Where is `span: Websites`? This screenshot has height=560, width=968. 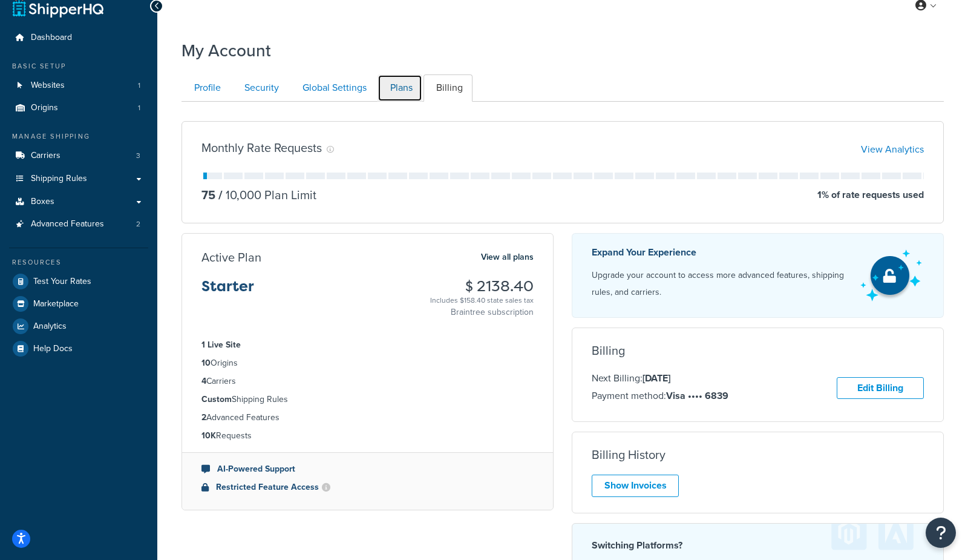 span: Websites is located at coordinates (47, 85).